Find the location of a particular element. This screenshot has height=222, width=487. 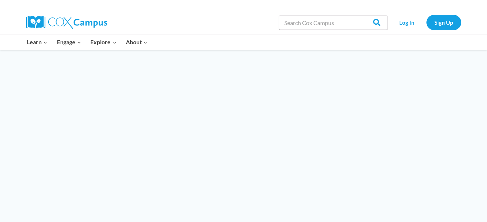

span: Explore is located at coordinates (103, 42).